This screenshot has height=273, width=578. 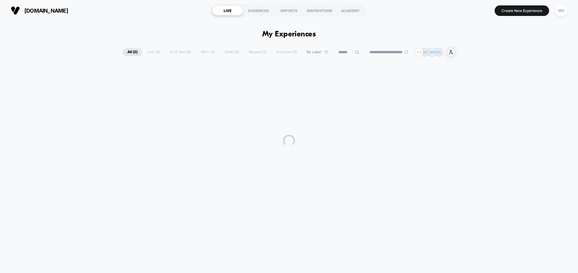 What do you see at coordinates (132, 52) in the screenshot?
I see `span: All ( 0 )` at bounding box center [132, 52].